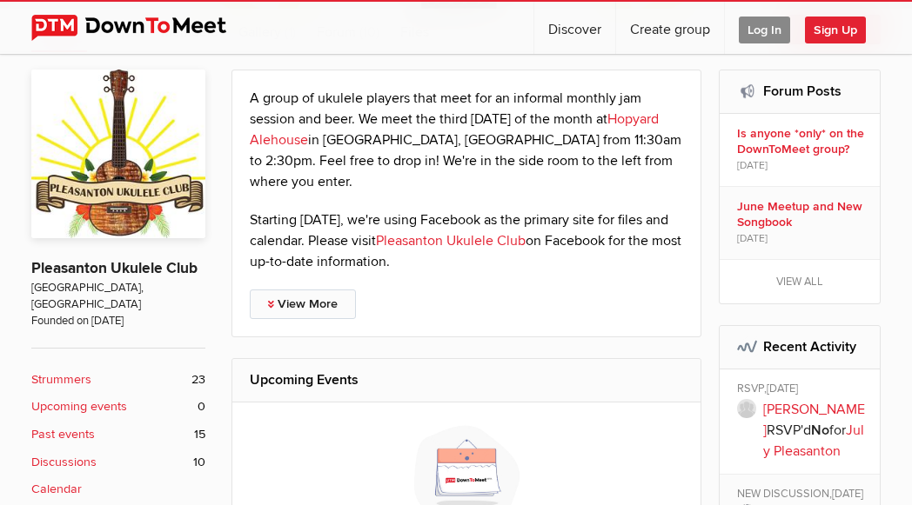  I want to click on span: 0, so click(201, 407).